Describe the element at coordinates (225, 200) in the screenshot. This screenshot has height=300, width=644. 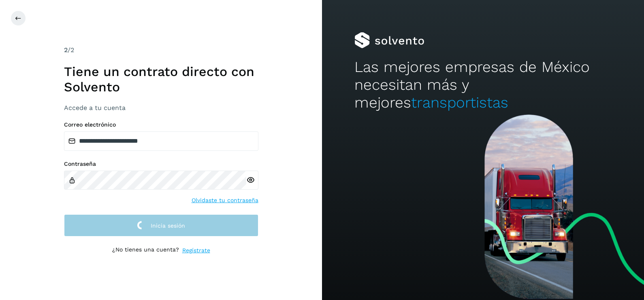
I see `a: Olvidaste tu contraseña` at that location.